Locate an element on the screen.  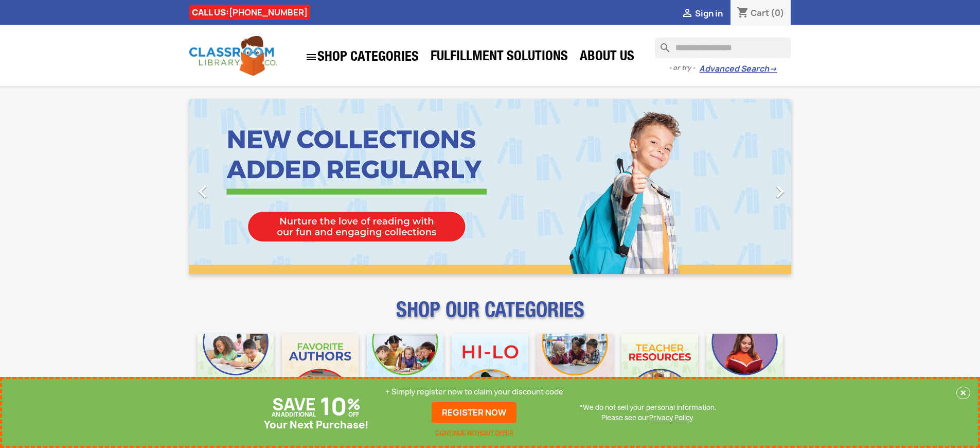
img: CLC_Favorite_Authors_Mobile.jpg is located at coordinates (320, 372).